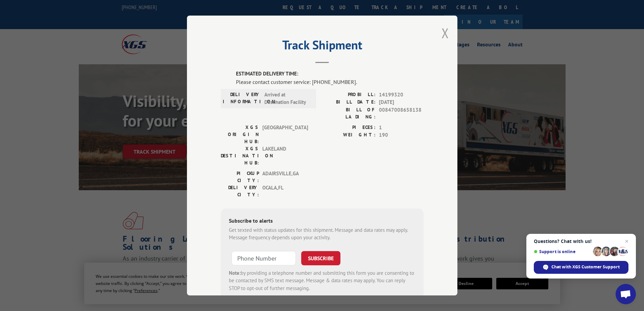 This screenshot has width=644, height=311. Describe the element at coordinates (625, 294) in the screenshot. I see `div: Open chat` at that location.